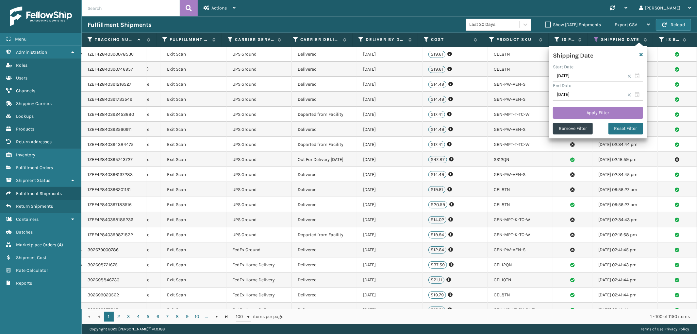 This screenshot has height=334, width=697. I want to click on a: 1, so click(109, 316).